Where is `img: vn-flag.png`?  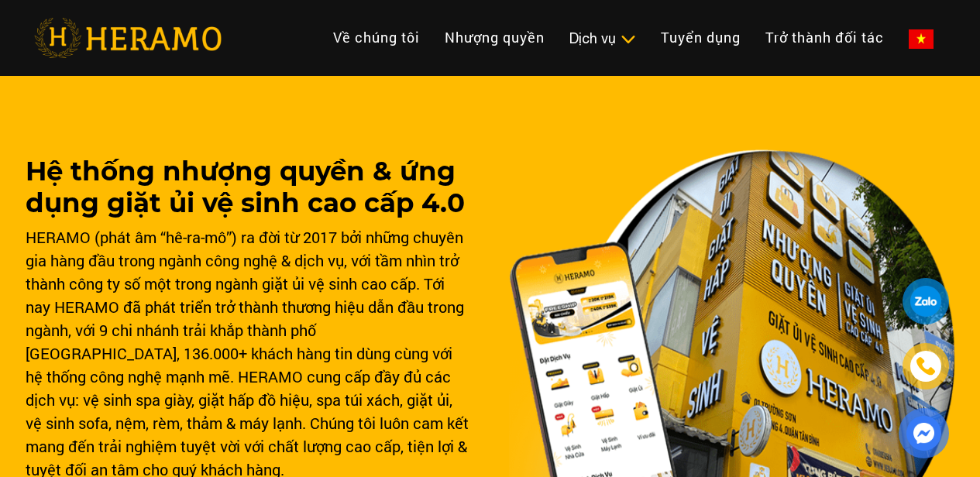
img: vn-flag.png is located at coordinates (921, 39).